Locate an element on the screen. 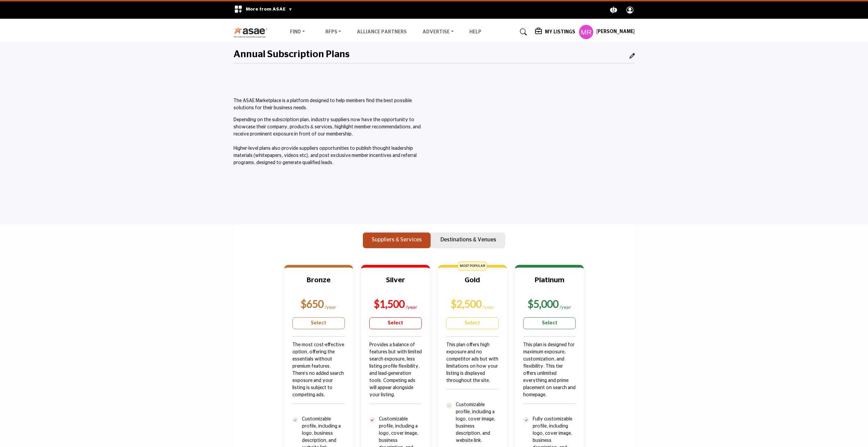  div: Provides a balance of features but with limited search exposure, less listing profile flexibility... is located at coordinates (396, 379).